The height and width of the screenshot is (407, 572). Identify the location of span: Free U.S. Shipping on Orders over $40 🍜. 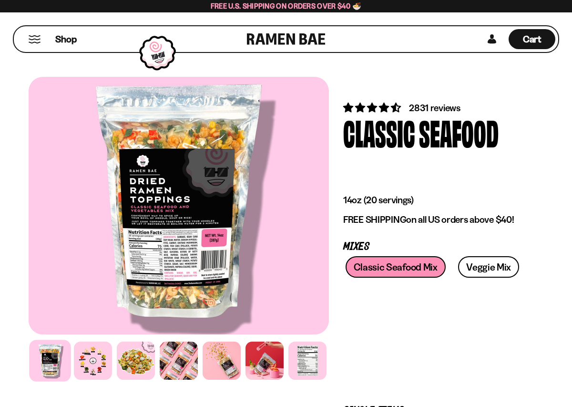
(286, 6).